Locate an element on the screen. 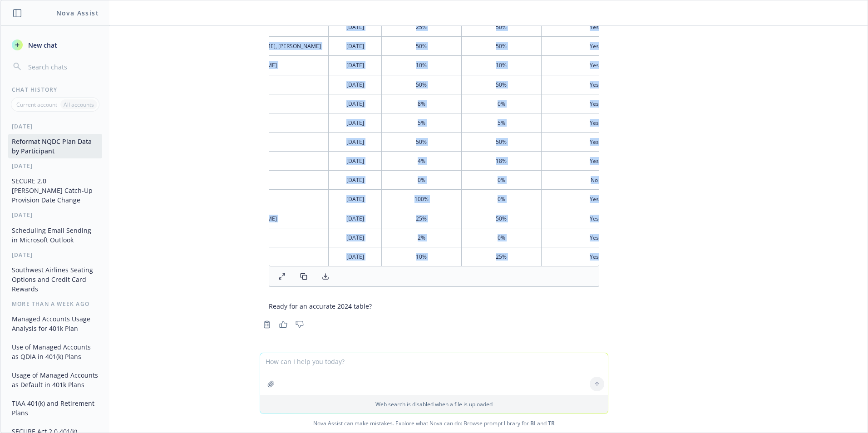 This screenshot has width=868, height=433. button: Scheduling Email Sending in Microsoft Outlook is located at coordinates (55, 235).